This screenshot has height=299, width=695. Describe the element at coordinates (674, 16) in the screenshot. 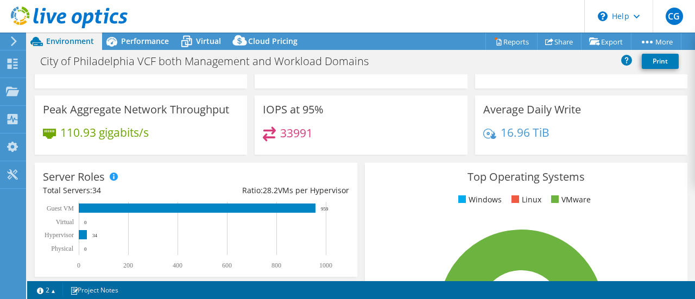

I see `span: CG` at that location.